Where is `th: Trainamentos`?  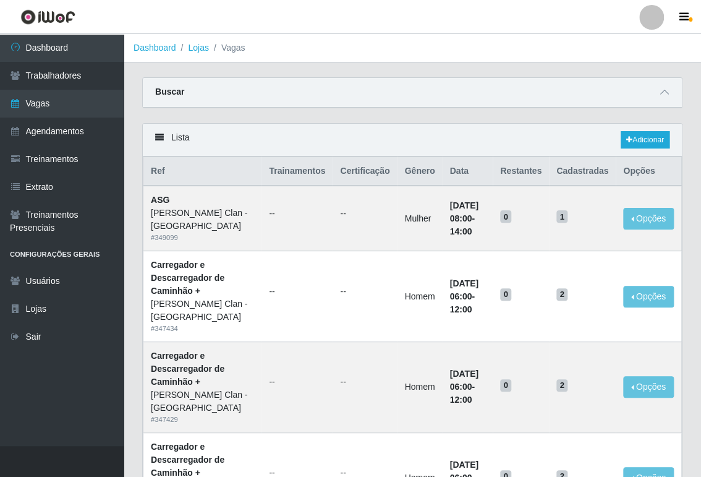 th: Trainamentos is located at coordinates (297, 171).